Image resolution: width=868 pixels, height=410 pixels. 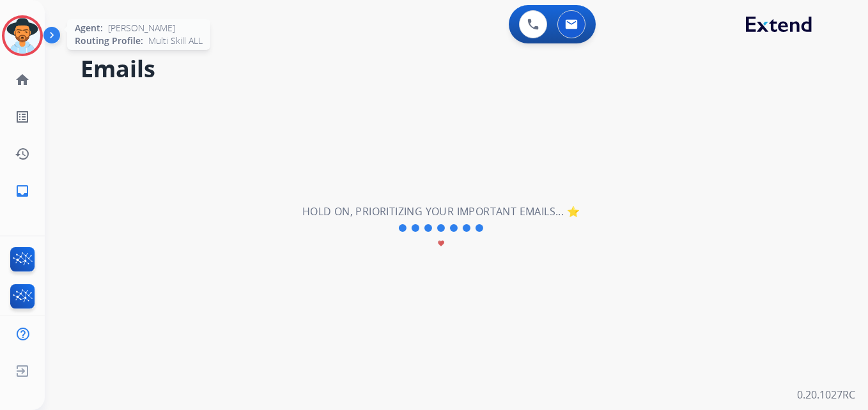 I want to click on mat-icon: home, so click(x=22, y=80).